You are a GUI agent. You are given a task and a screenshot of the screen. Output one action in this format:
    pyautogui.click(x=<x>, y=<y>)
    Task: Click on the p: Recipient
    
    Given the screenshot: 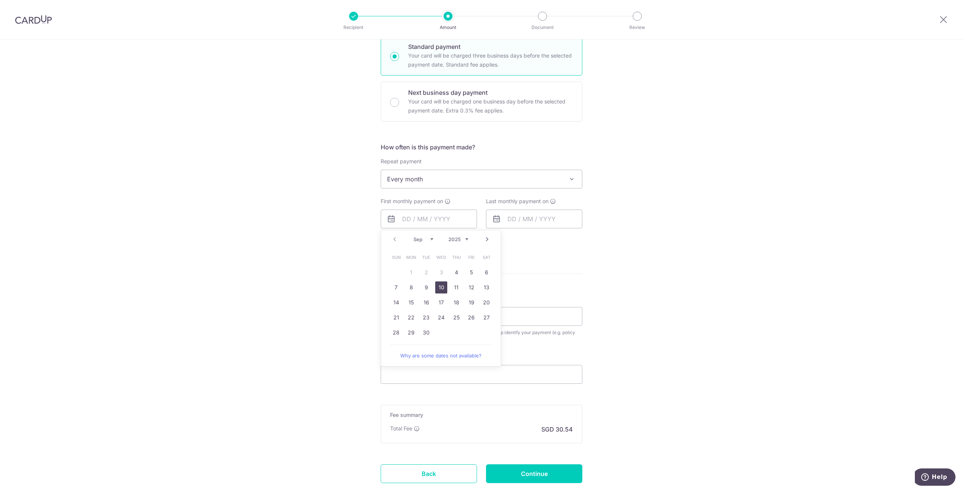 What is the action you would take?
    pyautogui.click(x=354, y=27)
    